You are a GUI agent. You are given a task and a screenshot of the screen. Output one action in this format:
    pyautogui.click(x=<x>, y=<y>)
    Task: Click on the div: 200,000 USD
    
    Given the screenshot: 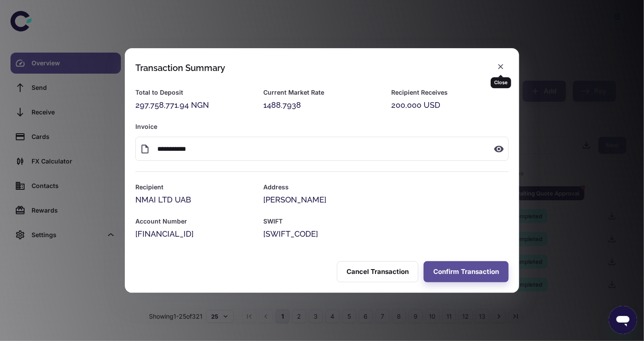 What is the action you would take?
    pyautogui.click(x=450, y=105)
    